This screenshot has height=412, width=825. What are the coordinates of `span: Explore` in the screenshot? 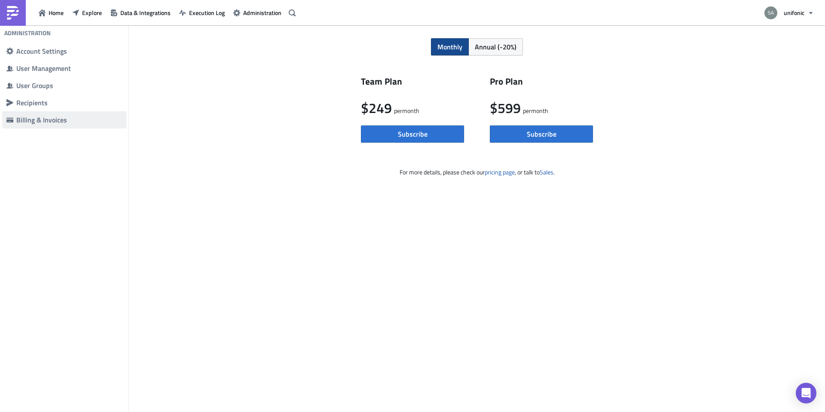 It's located at (92, 12).